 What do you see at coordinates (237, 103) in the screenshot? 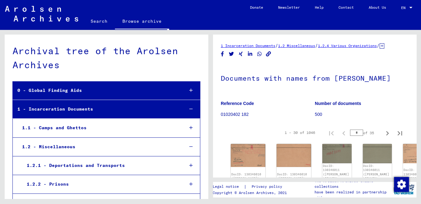
I see `b: Reference Code` at bounding box center [237, 103].